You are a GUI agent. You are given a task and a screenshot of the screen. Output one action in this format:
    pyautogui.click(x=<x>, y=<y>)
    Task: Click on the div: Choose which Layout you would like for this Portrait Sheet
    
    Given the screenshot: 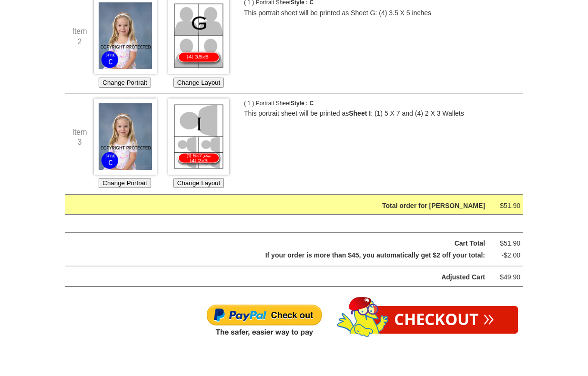 What is the action you would take?
    pyautogui.click(x=199, y=144)
    